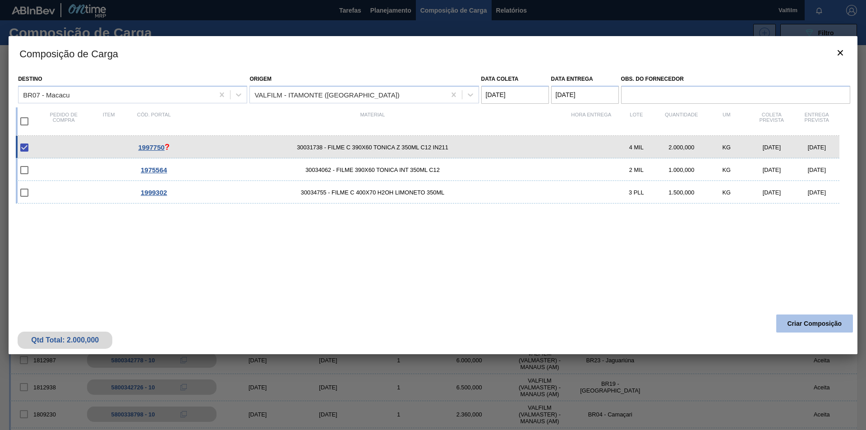 The width and height of the screenshot is (866, 430). Describe the element at coordinates (637, 121) in the screenshot. I see `div: Lote` at that location.